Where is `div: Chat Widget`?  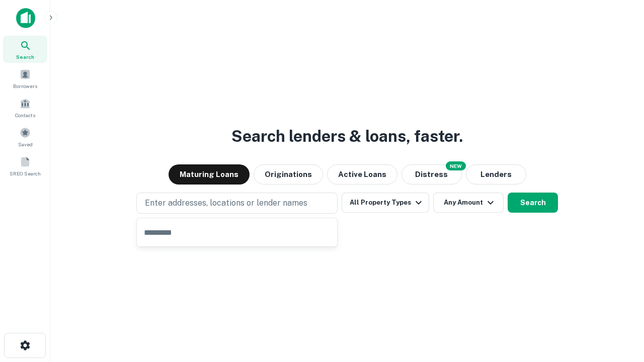 div: Chat Widget is located at coordinates (618, 306).